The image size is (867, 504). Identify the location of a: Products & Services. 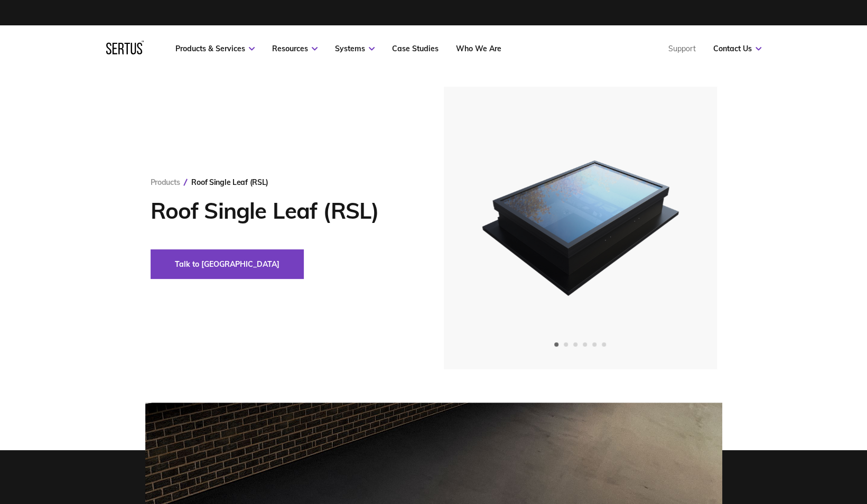
(215, 49).